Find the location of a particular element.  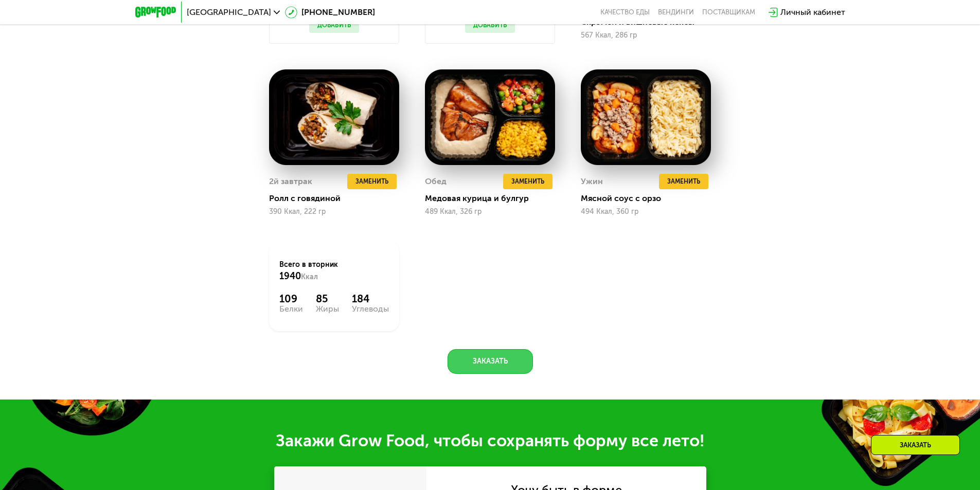

div: 567 Ккал, 286 гр is located at coordinates (646, 35).